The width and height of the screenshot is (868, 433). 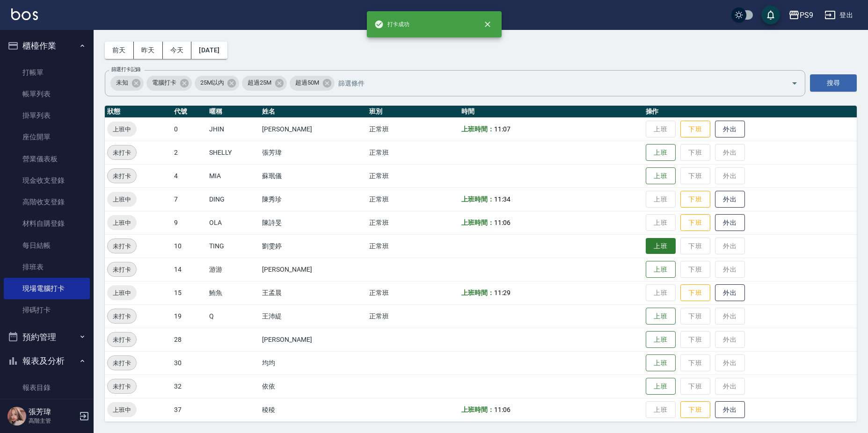 I want to click on button: 今天, so click(x=177, y=50).